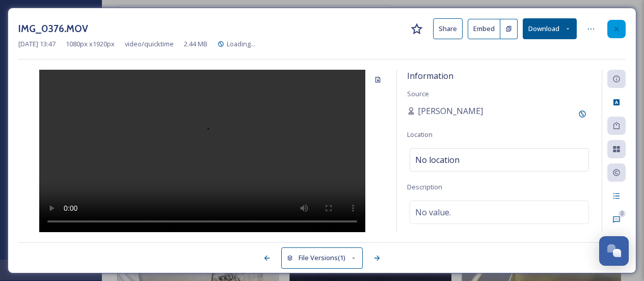 The width and height of the screenshot is (644, 281). What do you see at coordinates (433, 213) in the screenshot?
I see `span: No value.` at bounding box center [433, 213].